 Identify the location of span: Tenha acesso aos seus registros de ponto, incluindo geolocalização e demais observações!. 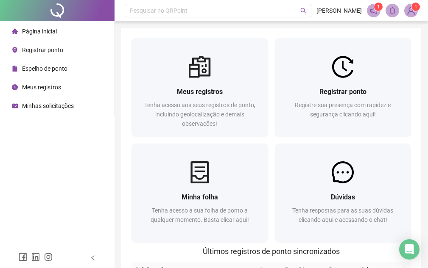
(200, 114).